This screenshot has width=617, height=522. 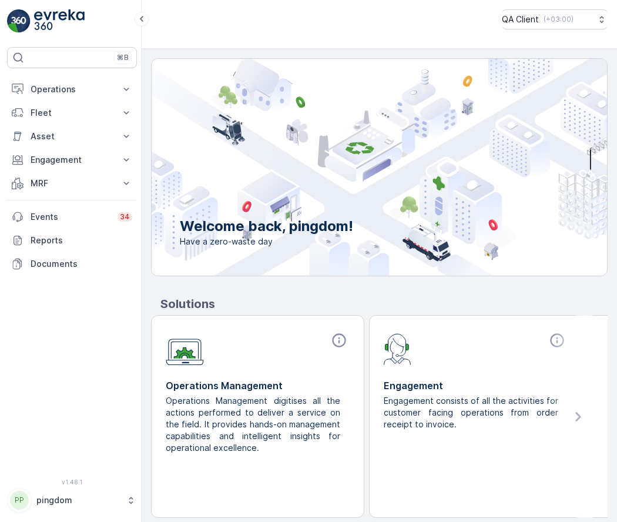 I want to click on p: Welcome back, pingdom!, so click(x=266, y=226).